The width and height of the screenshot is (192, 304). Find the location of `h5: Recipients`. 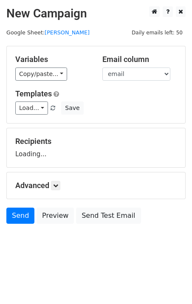

h5: Recipients is located at coordinates (96, 141).